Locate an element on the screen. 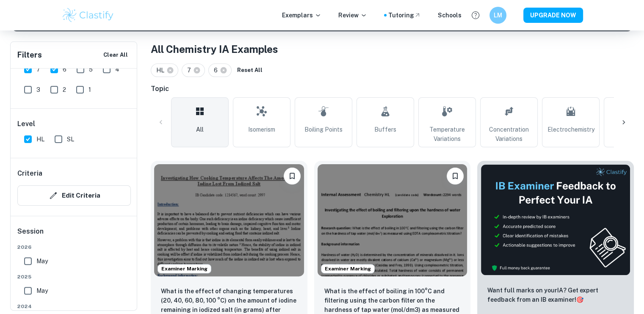 The image size is (644, 314). button: Reset All is located at coordinates (250, 70).